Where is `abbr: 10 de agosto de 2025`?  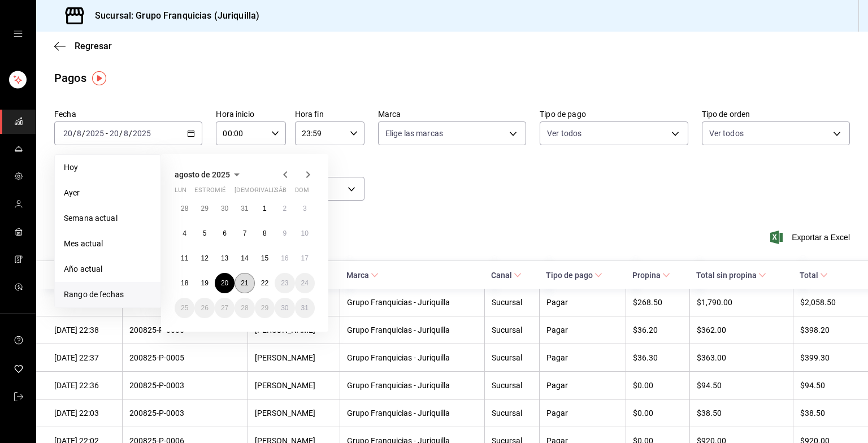
abbr: 10 de agosto de 2025 is located at coordinates (305, 234).